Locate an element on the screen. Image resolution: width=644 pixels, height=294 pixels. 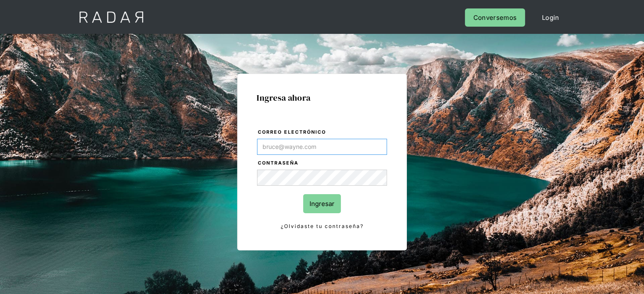
input: Ingresar is located at coordinates (322, 203).